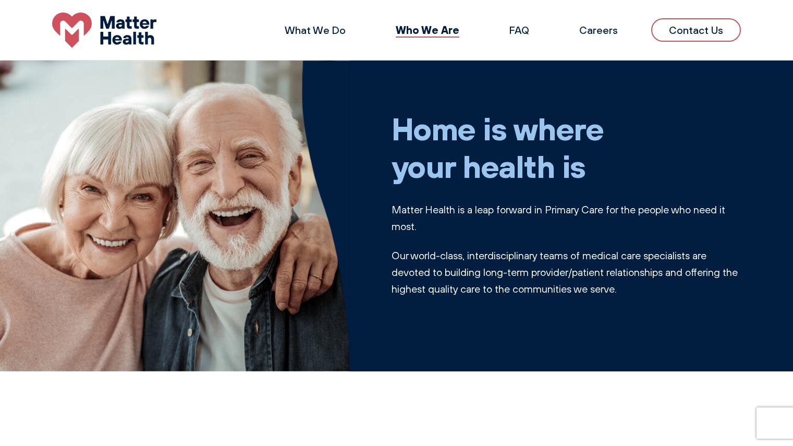 This screenshot has width=793, height=446. What do you see at coordinates (427, 30) in the screenshot?
I see `a: Who We Are` at bounding box center [427, 30].